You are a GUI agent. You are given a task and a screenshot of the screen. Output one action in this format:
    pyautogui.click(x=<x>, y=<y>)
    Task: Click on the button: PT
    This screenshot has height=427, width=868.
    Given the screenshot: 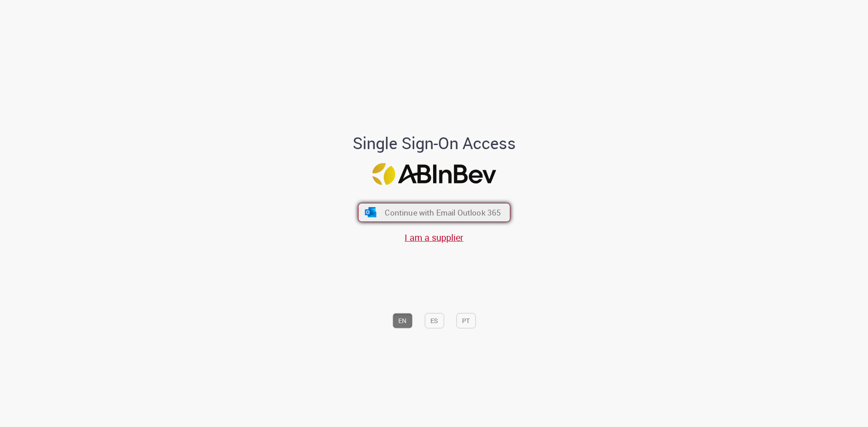 What is the action you would take?
    pyautogui.click(x=466, y=321)
    